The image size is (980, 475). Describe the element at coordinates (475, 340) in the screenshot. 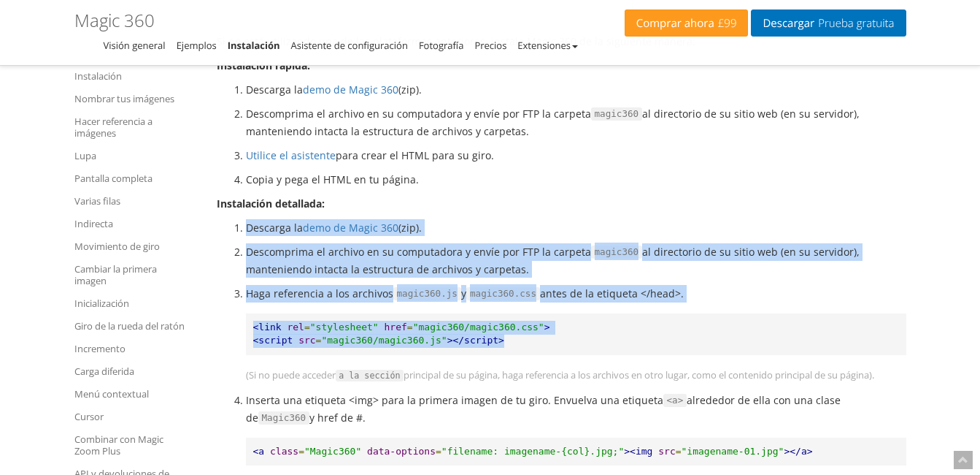

I see `span: ></script>` at that location.